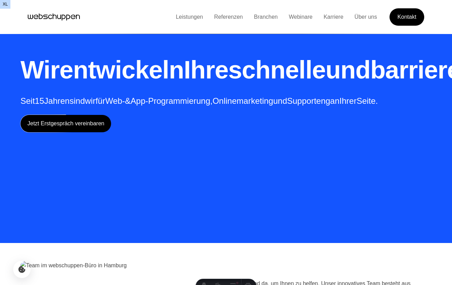 The width and height of the screenshot is (452, 285). I want to click on a: Hauptseite besuchen, so click(54, 17).